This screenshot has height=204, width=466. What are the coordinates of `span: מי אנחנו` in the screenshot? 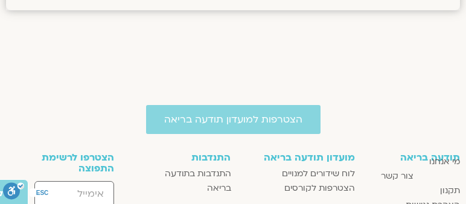 It's located at (444, 162).